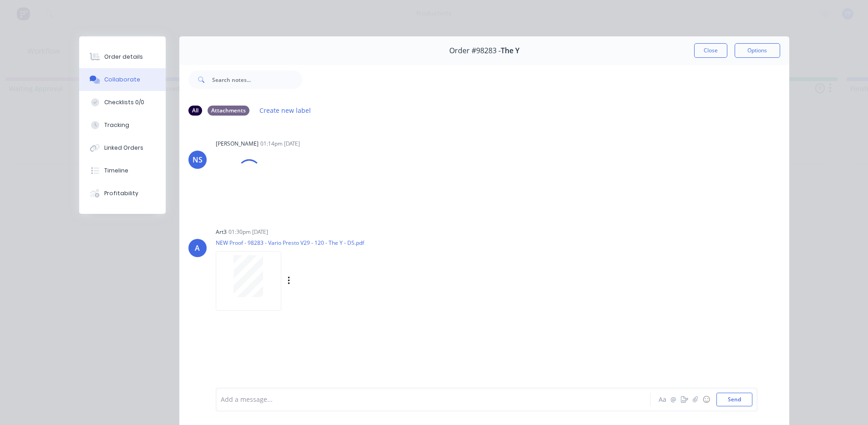 This screenshot has width=868, height=425. I want to click on button: Close, so click(711, 51).